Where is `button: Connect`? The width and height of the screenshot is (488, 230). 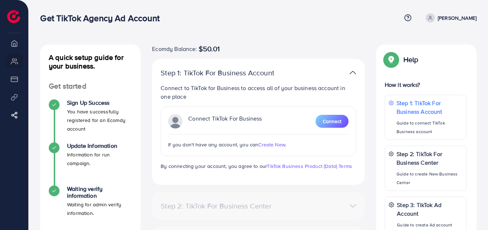
button: Connect is located at coordinates (332, 121).